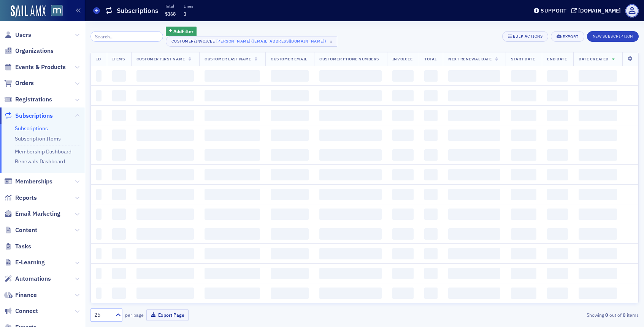  I want to click on span: Invoicee, so click(402, 59).